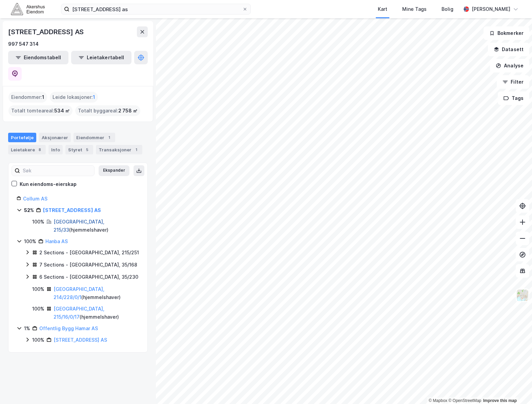  Describe the element at coordinates (23, 44) in the screenshot. I see `div: 997 547 314` at that location.